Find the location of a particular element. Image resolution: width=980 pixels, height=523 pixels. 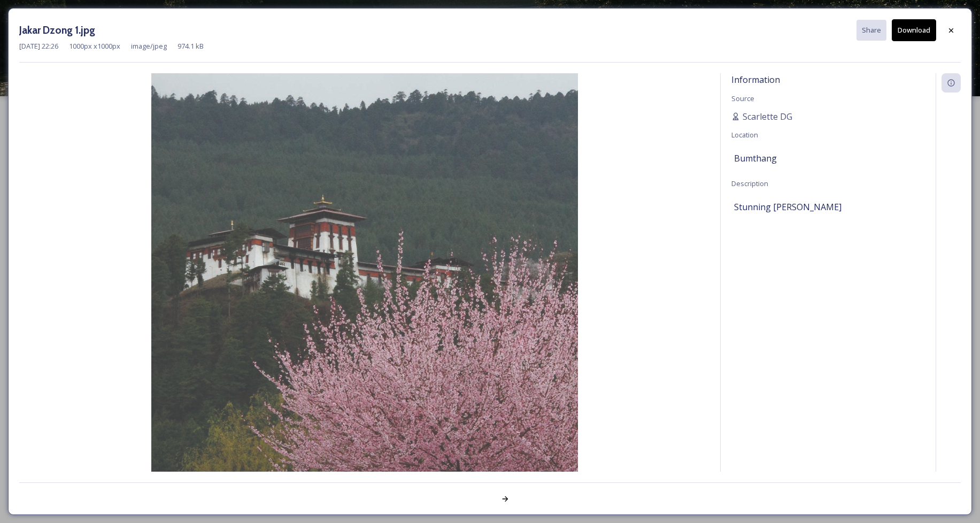

span: 974.1 kB is located at coordinates (190, 46).